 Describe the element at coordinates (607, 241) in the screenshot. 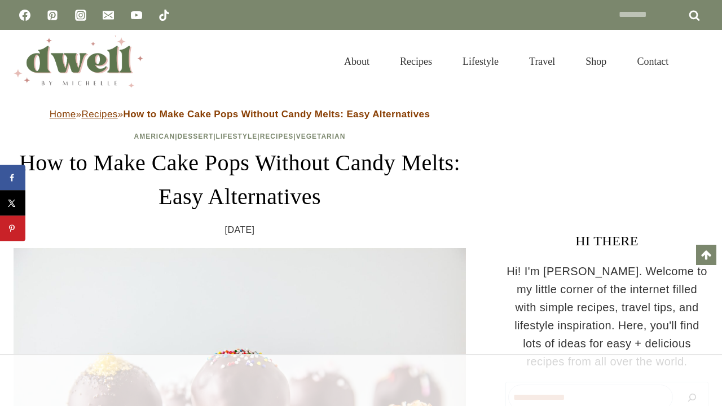

I see `h3: HI THERE` at that location.